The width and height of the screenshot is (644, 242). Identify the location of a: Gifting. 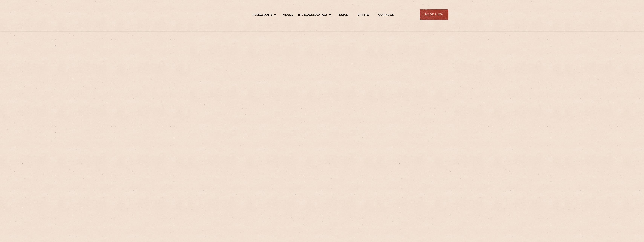
(363, 15).